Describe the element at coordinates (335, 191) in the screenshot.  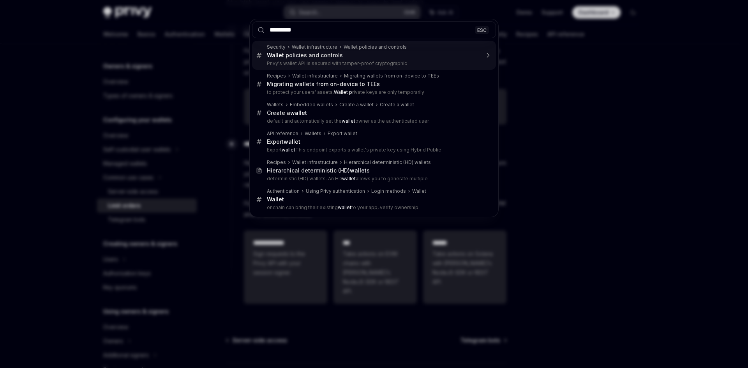
I see `div: Using Privy authentication` at that location.